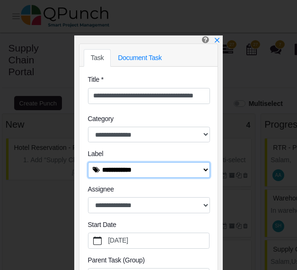  I want to click on legend: Parent Task (Group), so click(148, 261).